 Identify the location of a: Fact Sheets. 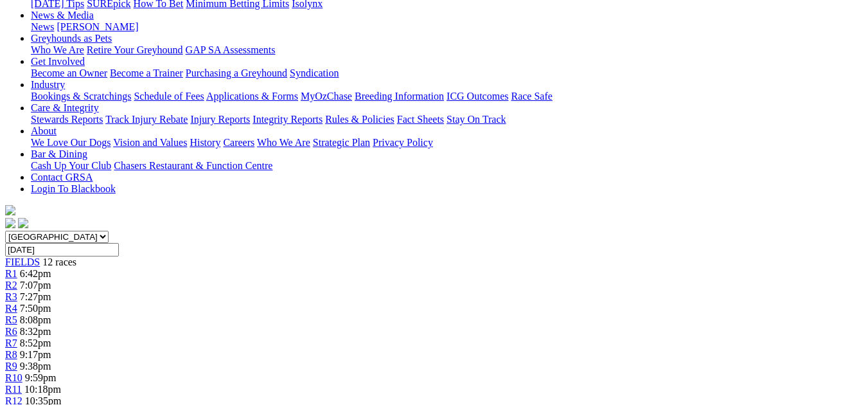
(420, 119).